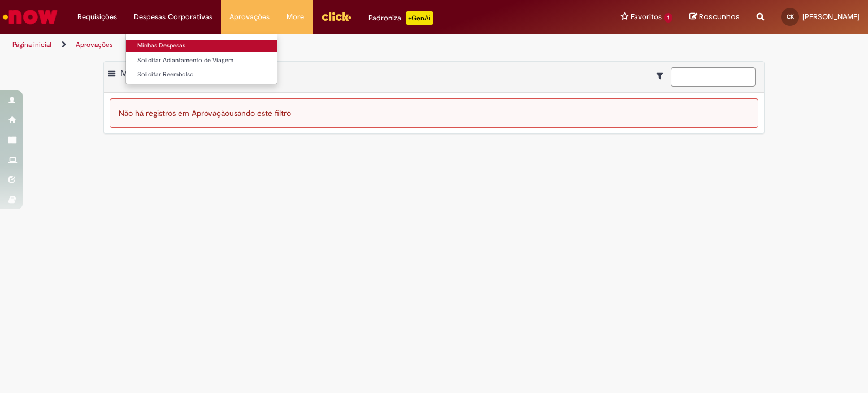 This screenshot has width=868, height=393. What do you see at coordinates (290, 45) in the screenshot?
I see `ul: Trilhas de página` at bounding box center [290, 45].